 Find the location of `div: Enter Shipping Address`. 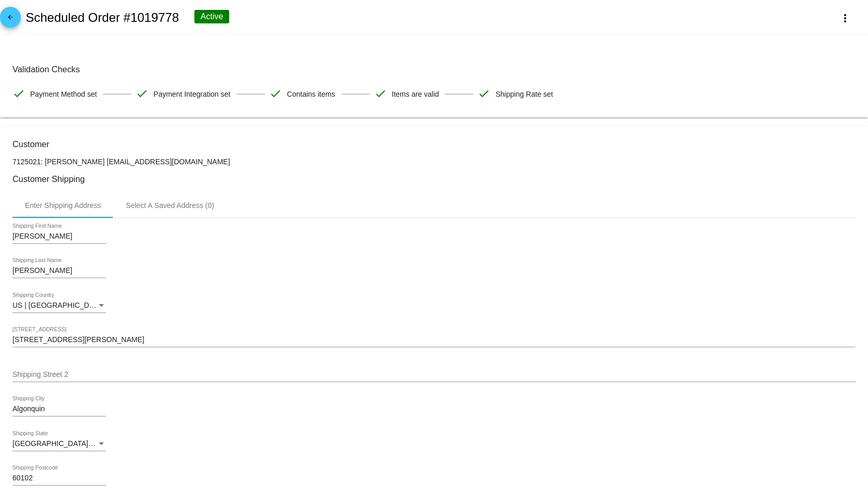

div: Enter Shipping Address is located at coordinates (63, 205).